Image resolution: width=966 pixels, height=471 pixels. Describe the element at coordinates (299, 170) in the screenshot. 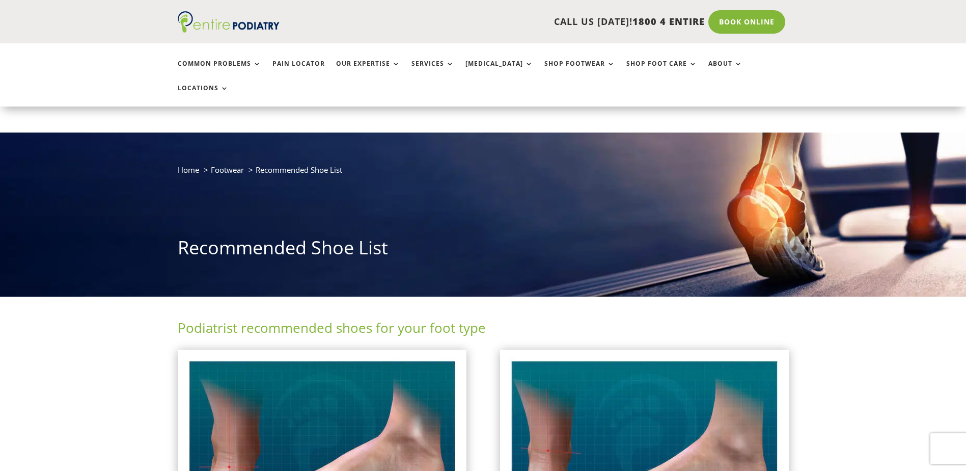

I see `span: Recommended Shoe List` at that location.